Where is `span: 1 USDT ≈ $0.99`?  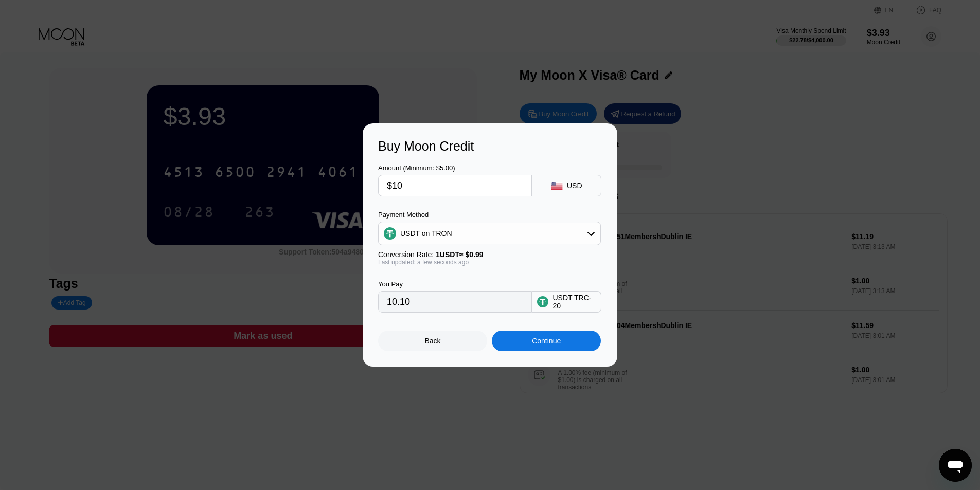 span: 1 USDT ≈ $0.99 is located at coordinates (460, 255).